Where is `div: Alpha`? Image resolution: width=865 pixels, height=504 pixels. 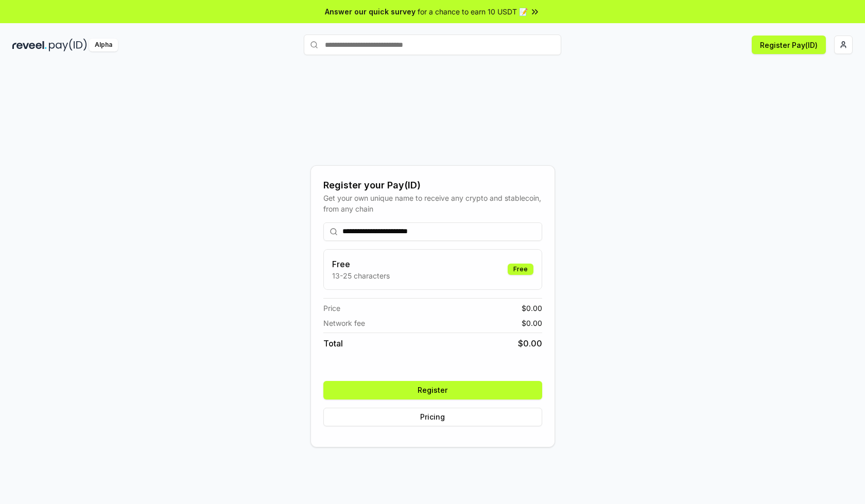 div: Alpha is located at coordinates (104, 45).